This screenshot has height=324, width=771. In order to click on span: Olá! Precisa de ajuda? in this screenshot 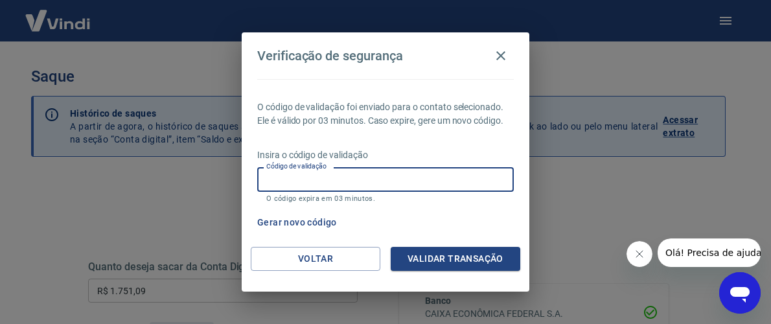, I will do `click(58, 14)`.